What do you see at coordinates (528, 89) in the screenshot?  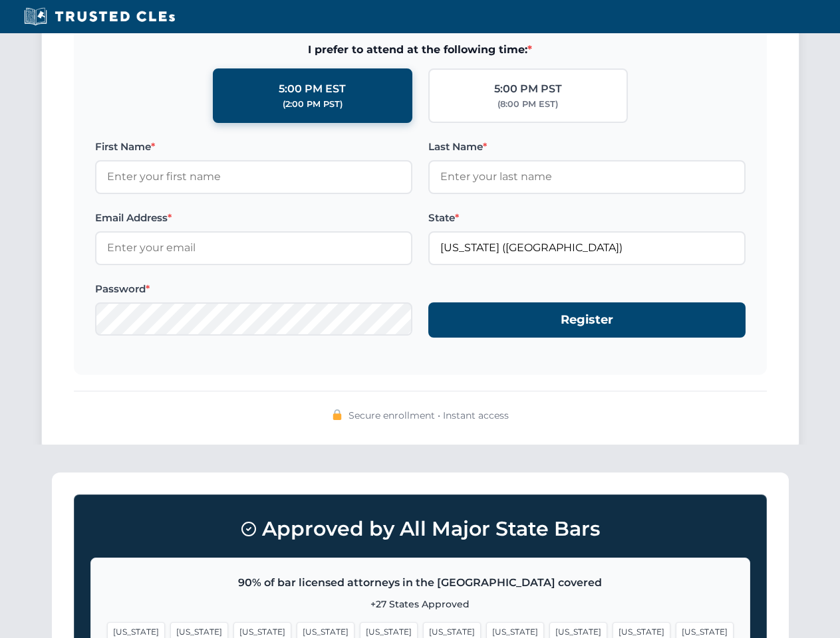 I see `div: 5:00 PM PST` at bounding box center [528, 89].